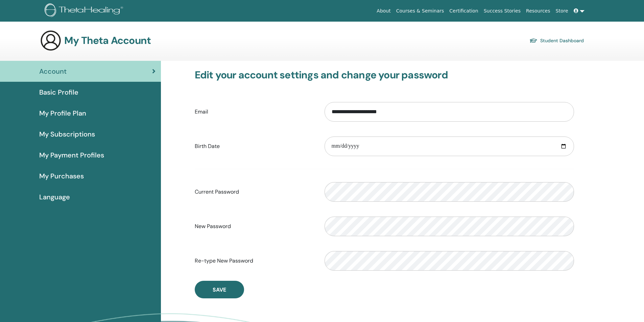 The image size is (644, 322). I want to click on label: Birth Date, so click(254, 146).